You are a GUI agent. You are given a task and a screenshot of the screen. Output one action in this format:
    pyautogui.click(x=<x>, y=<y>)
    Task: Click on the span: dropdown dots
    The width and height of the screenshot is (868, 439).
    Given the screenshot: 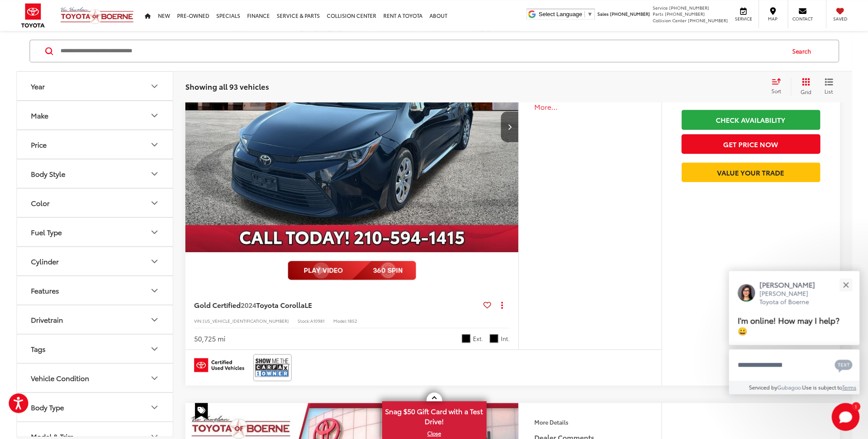 What is the action you would take?
    pyautogui.click(x=502, y=305)
    